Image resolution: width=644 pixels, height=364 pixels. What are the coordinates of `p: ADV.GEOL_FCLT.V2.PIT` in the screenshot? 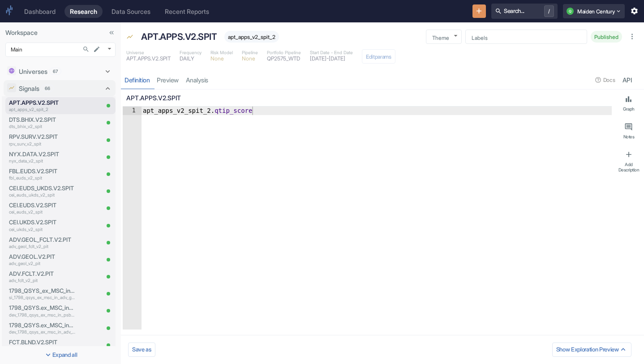 It's located at (42, 240).